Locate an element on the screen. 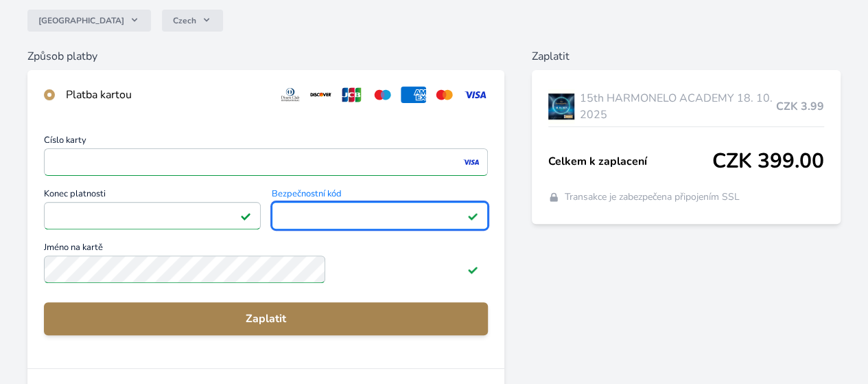 The height and width of the screenshot is (384, 868). img: discover.svg is located at coordinates (320, 95).